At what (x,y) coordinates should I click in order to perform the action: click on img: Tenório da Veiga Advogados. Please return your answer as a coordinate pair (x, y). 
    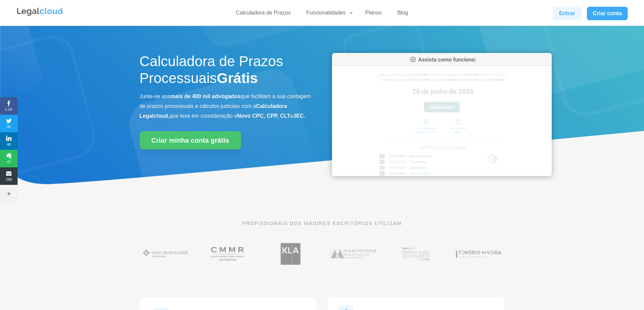
    Looking at the image, I should click on (478, 254).